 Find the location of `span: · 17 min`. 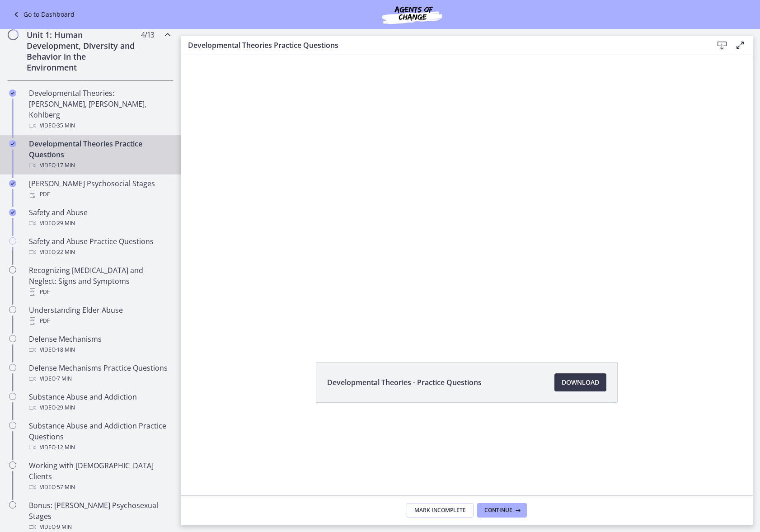

span: · 17 min is located at coordinates (65, 166).